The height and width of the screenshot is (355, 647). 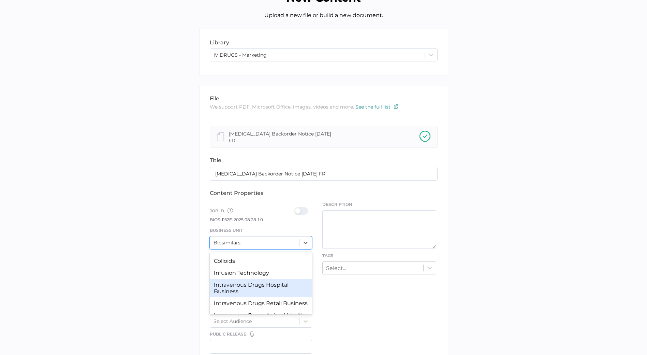 I want to click on img: tooltip-default.0a89c667.svg, so click(x=230, y=210).